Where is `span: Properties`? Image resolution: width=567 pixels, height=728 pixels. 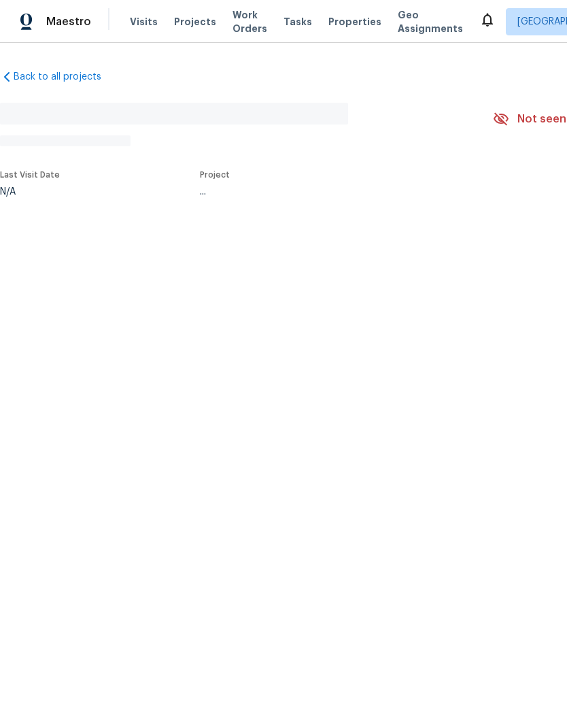
span: Properties is located at coordinates (355, 22).